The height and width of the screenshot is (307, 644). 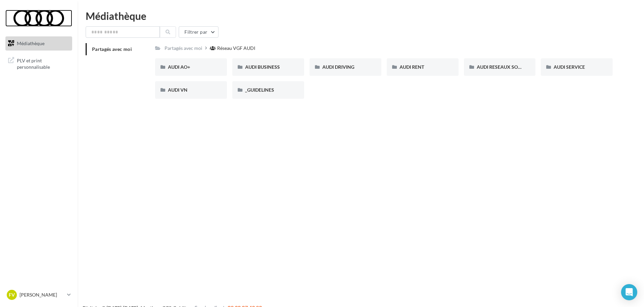 I want to click on span: Médiathèque, so click(x=31, y=43).